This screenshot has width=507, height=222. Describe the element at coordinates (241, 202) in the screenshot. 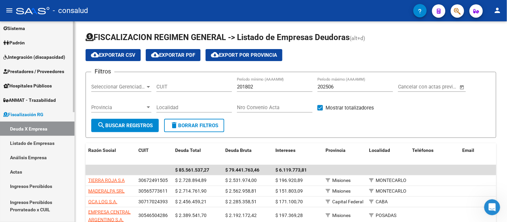

I see `span: $ 2.285.358,51` at that location.